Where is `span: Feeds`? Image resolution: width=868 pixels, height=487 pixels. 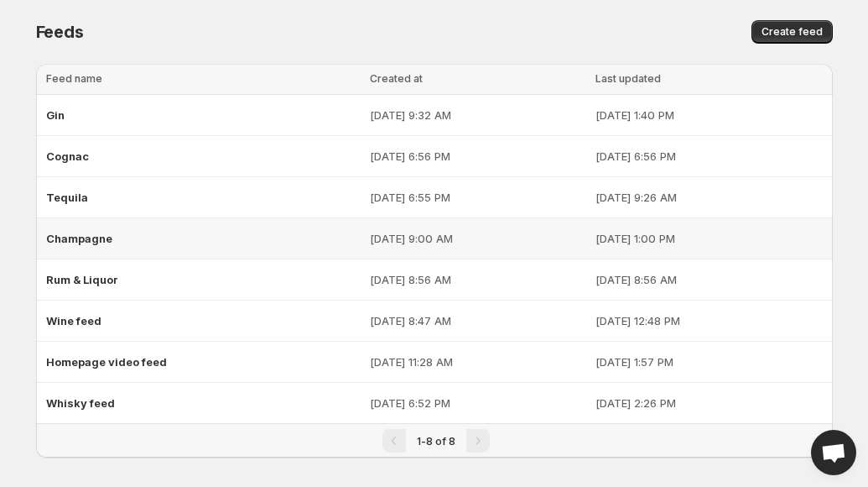
span: Feeds is located at coordinates (59, 32).